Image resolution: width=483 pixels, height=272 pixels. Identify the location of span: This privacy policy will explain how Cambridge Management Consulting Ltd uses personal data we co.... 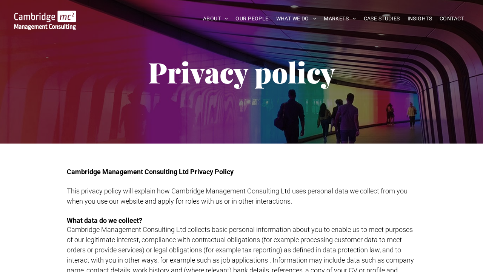
(237, 196).